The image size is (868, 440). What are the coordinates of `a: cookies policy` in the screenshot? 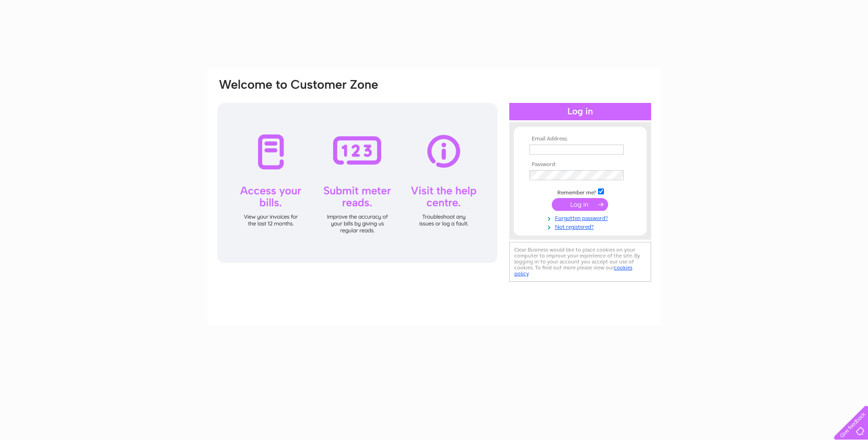 It's located at (573, 271).